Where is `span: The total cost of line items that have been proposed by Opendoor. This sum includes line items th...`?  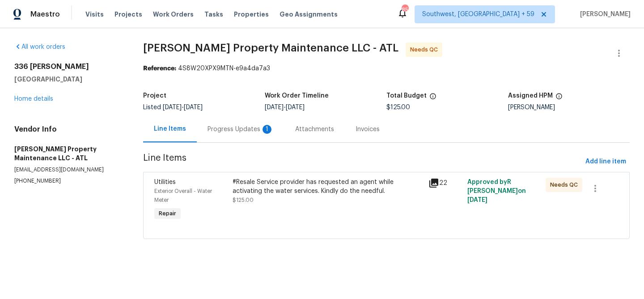
span: The total cost of line items that have been proposed by Opendoor. This sum includes line items th... is located at coordinates (433, 98).